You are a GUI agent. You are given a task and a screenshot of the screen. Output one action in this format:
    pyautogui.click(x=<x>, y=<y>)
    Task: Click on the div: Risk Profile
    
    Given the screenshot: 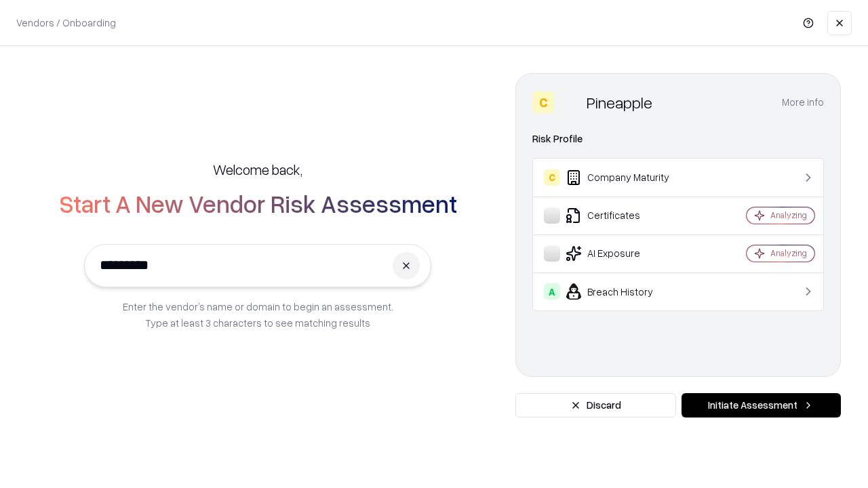 What is the action you would take?
    pyautogui.click(x=678, y=139)
    